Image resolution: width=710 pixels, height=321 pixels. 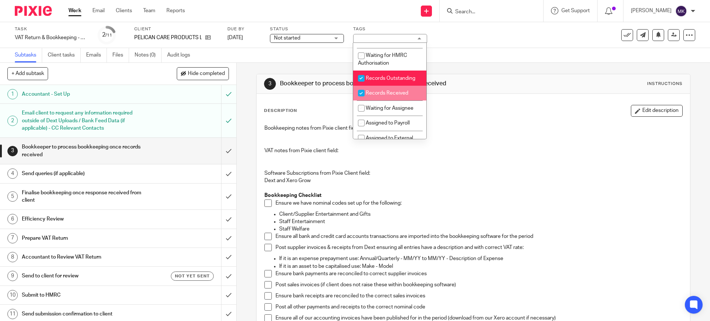 What do you see at coordinates (75, 11) in the screenshot?
I see `a: Work` at bounding box center [75, 11].